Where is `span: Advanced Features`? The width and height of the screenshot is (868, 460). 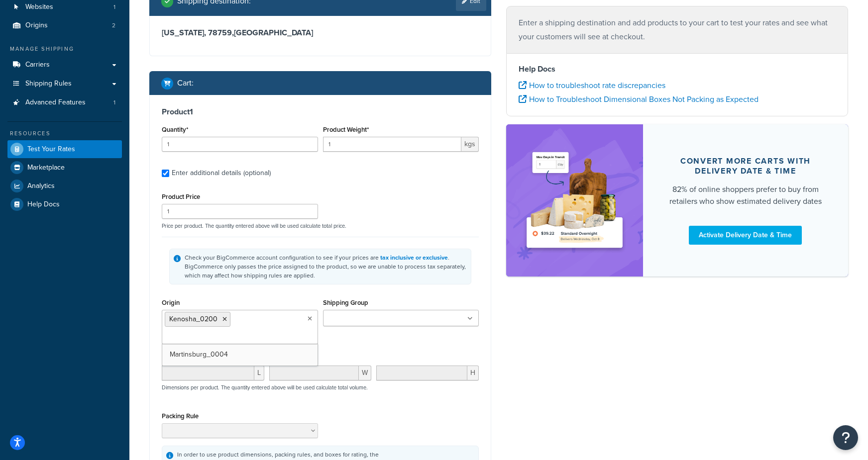
span: Advanced Features is located at coordinates (55, 103).